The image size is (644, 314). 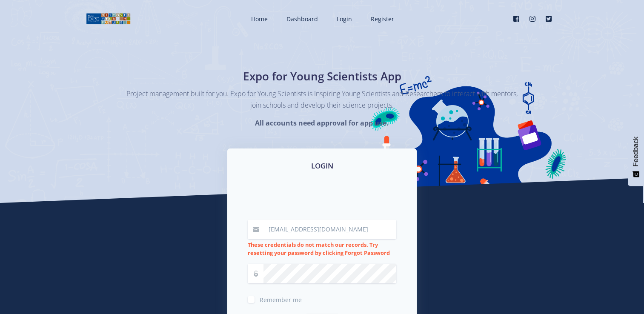 What do you see at coordinates (280, 299) in the screenshot?
I see `span: Remember me` at bounding box center [280, 299].